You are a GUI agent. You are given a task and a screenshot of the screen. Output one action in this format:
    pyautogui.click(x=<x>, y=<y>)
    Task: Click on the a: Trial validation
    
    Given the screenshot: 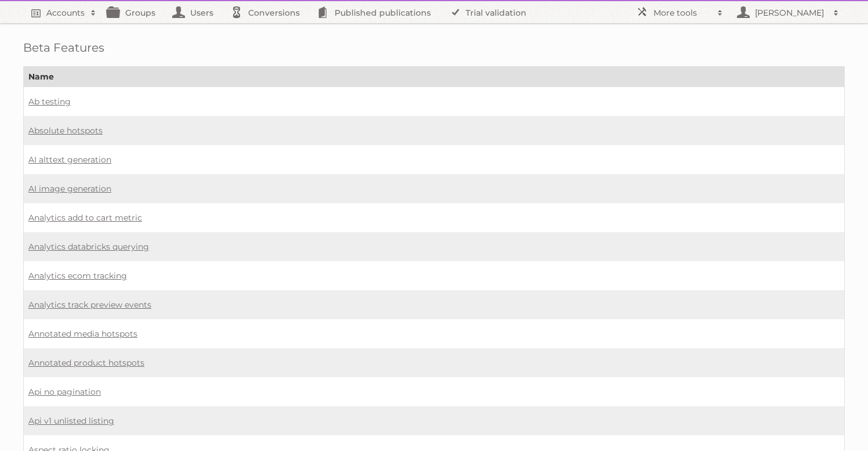 What is the action you would take?
    pyautogui.click(x=490, y=12)
    